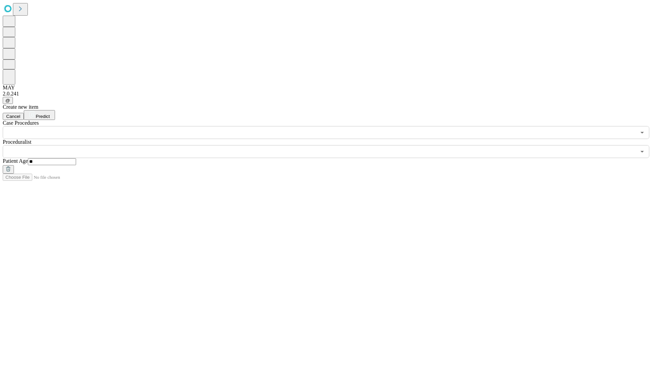 This screenshot has height=367, width=652. Describe the element at coordinates (42, 116) in the screenshot. I see `span: Predict` at that location.